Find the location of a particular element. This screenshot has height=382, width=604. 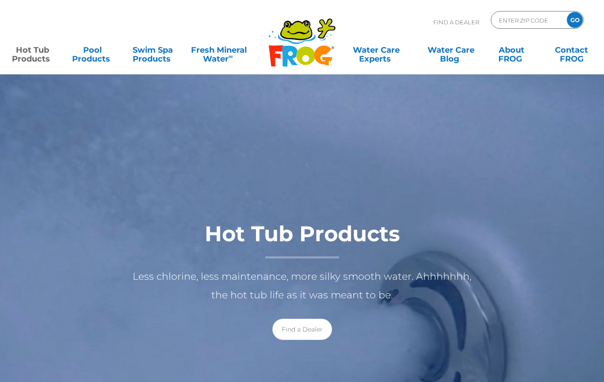

a: AboutFROG is located at coordinates (512, 50).